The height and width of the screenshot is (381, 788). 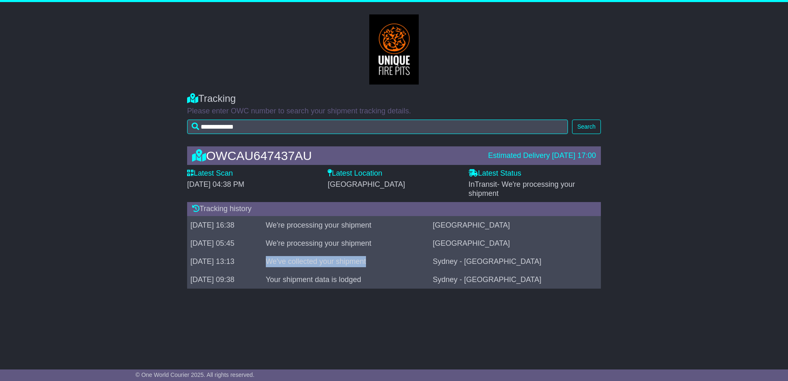 What do you see at coordinates (355, 174) in the screenshot?
I see `label: Latest Location` at bounding box center [355, 174].